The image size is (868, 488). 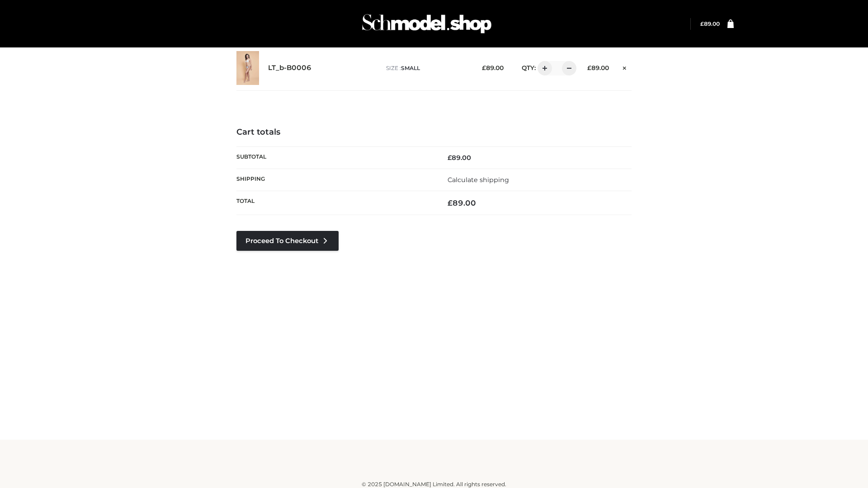 What do you see at coordinates (427, 24) in the screenshot?
I see `img: Schmodel Admin 964` at bounding box center [427, 24].